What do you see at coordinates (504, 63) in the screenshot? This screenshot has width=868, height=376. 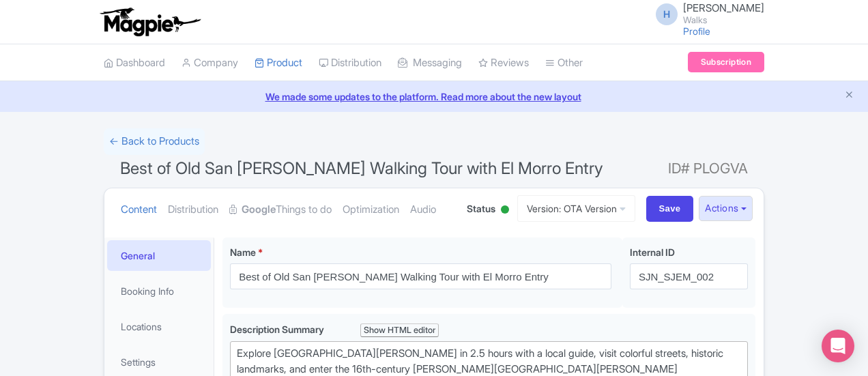 I see `a: Reviews` at bounding box center [504, 63].